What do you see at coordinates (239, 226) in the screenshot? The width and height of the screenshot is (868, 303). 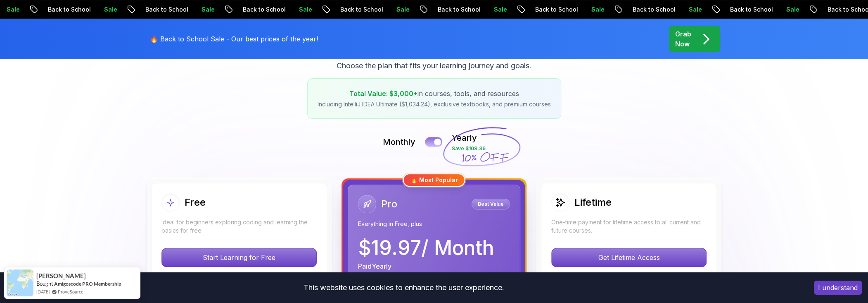 I see `p: Ideal for beginners exploring coding and learning the basics for free.` at bounding box center [239, 226].